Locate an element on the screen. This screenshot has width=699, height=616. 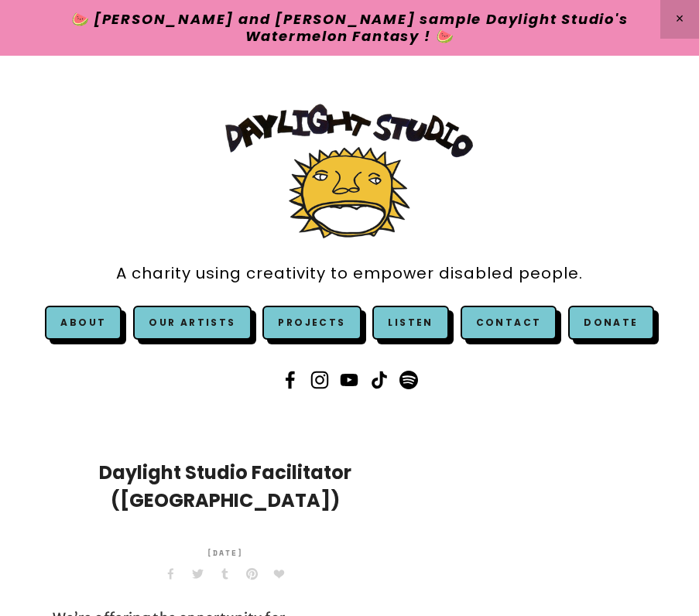
a: Contact is located at coordinates (509, 322).